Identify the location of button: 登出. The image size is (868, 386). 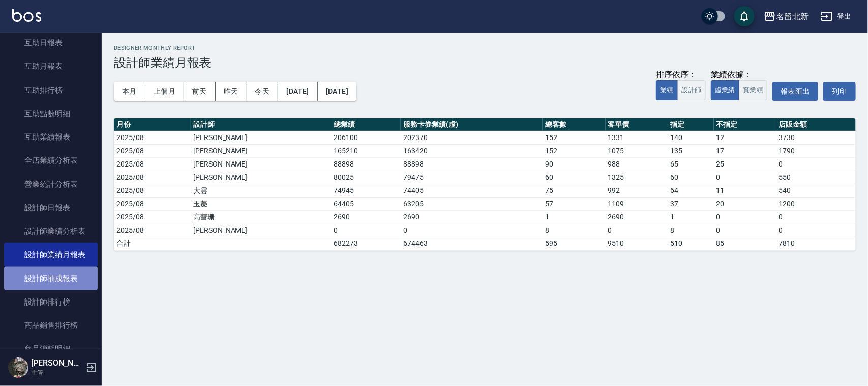
(836, 16).